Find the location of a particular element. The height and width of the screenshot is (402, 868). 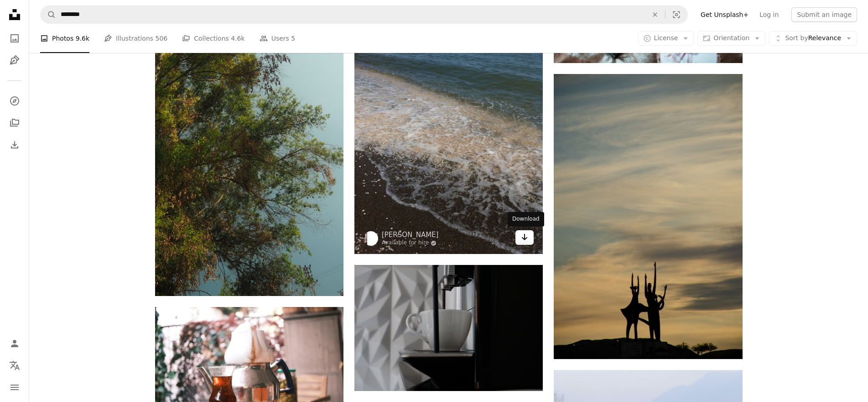

a: white ceramic mug on black and silver coffee maker is located at coordinates (448, 327).